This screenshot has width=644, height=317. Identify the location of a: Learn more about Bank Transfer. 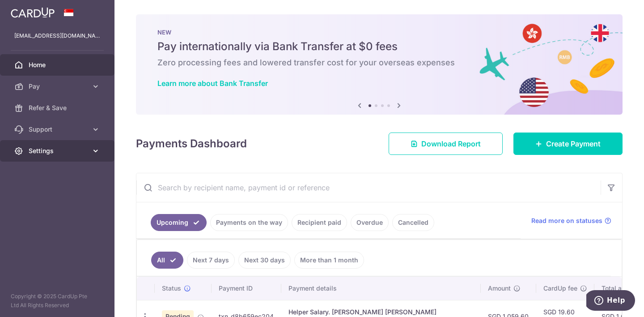
(212, 83).